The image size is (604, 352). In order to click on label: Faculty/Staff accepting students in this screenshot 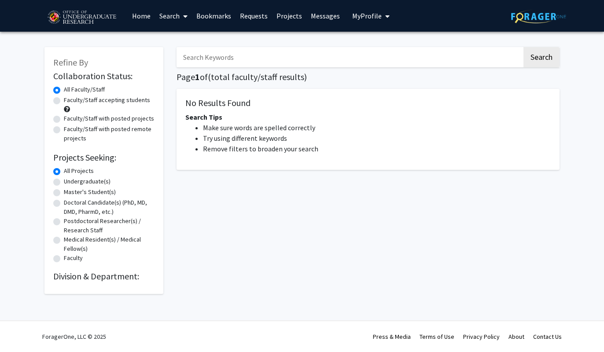, I will do `click(107, 100)`.